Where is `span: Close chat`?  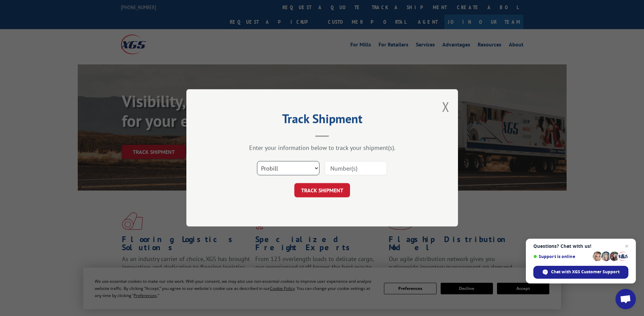 span: Close chat is located at coordinates (627, 246).